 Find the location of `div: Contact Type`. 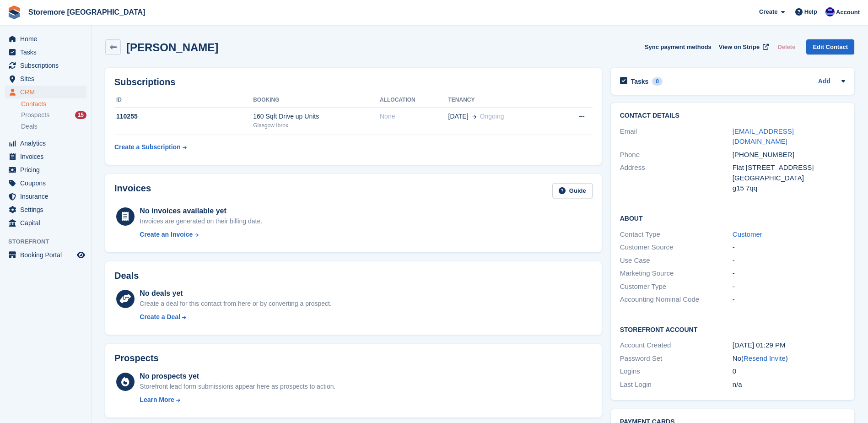

div: Contact Type is located at coordinates (676, 234).